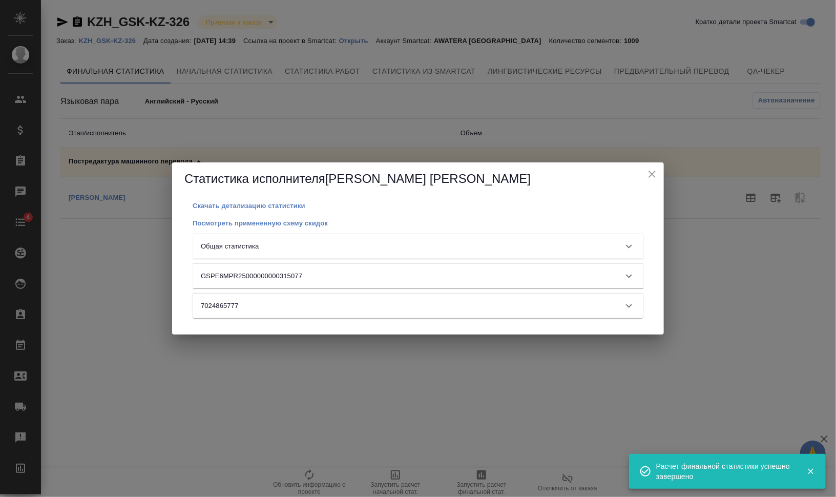 The width and height of the screenshot is (836, 497). What do you see at coordinates (418, 306) in the screenshot?
I see `div: 7024865777` at bounding box center [418, 306].